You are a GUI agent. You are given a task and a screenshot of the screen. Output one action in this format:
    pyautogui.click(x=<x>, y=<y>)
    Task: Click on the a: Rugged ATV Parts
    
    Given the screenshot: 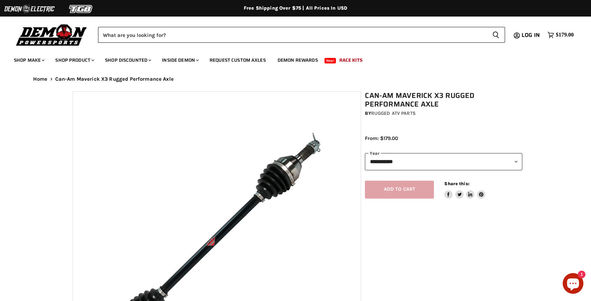 What is the action you would take?
    pyautogui.click(x=393, y=113)
    